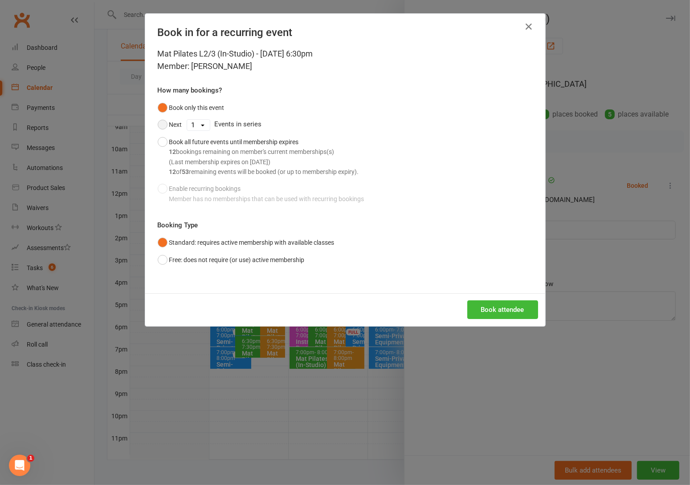 Image resolution: width=690 pixels, height=485 pixels. What do you see at coordinates (186, 172) in the screenshot?
I see `strong: 53` at bounding box center [186, 172].